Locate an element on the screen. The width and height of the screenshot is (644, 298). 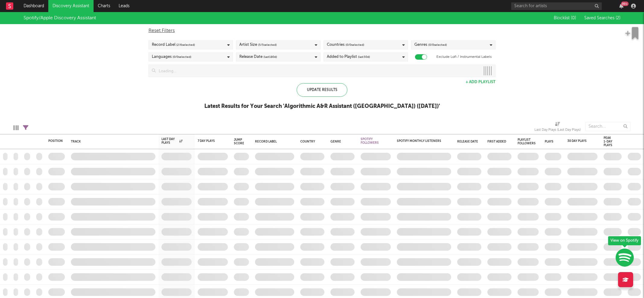
label: Exclude Lofi / Instrumental Labels is located at coordinates (464, 57).